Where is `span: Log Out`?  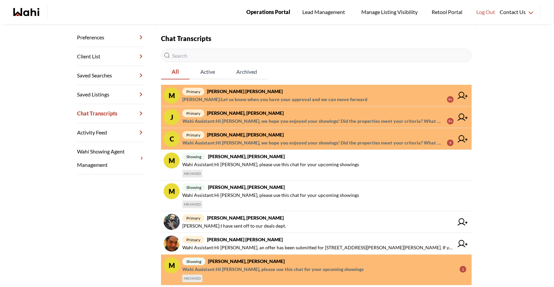
span: Log Out is located at coordinates (486, 12).